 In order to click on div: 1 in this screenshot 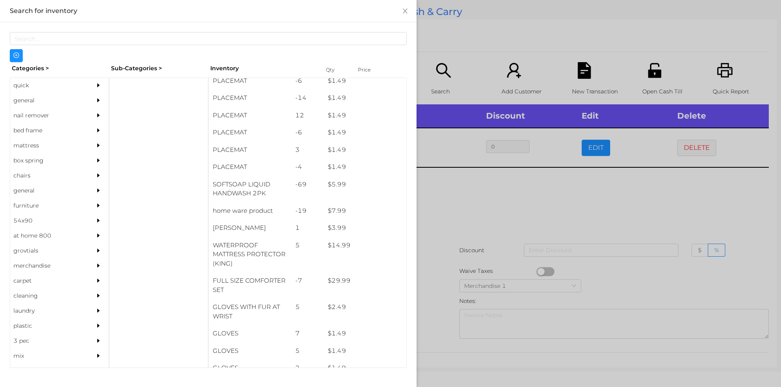, I will do `click(307, 228)`.